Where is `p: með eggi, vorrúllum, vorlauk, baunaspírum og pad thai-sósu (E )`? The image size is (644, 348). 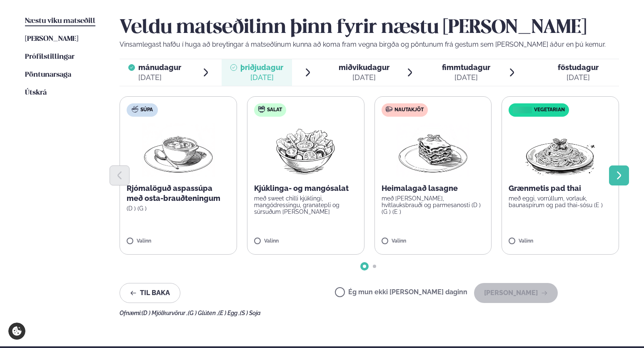 p: með eggi, vorrúllum, vorlauk, baunaspírum og pad thai-sósu (E ) is located at coordinates (561, 202).